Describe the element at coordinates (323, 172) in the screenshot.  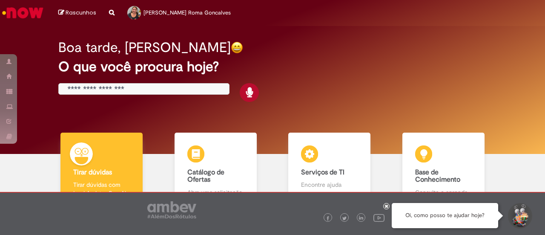
I see `b: Serviços de TI` at that location.